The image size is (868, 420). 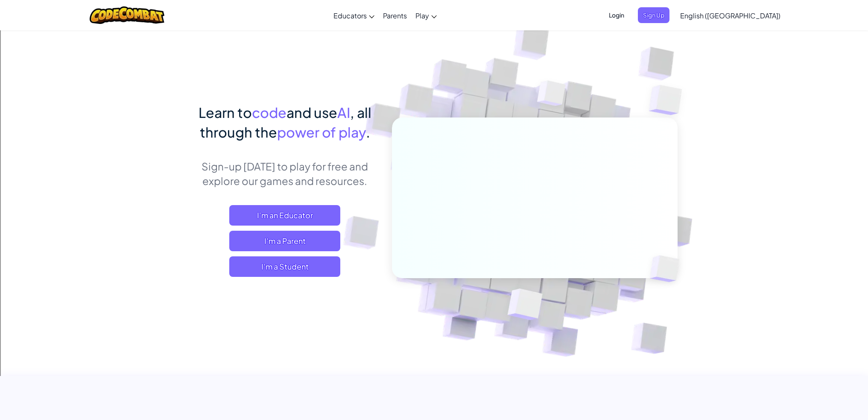 What do you see at coordinates (225, 113) in the screenshot?
I see `span: Learn to` at bounding box center [225, 113].